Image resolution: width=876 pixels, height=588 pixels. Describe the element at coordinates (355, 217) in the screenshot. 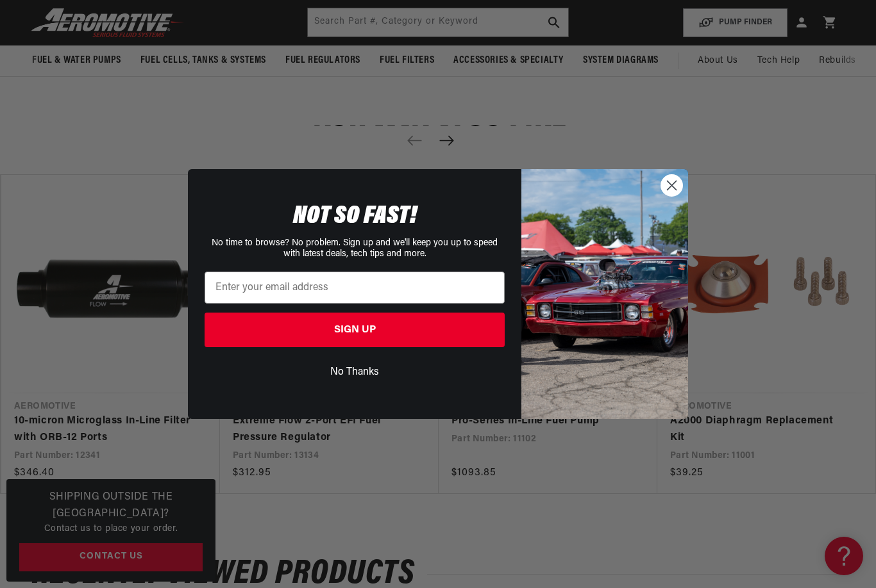

I see `span: NOT SO FAST!` at that location.